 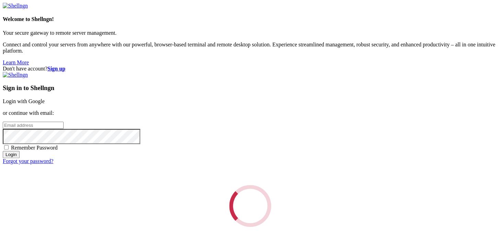 I want to click on input: Remember Password, so click(x=6, y=147).